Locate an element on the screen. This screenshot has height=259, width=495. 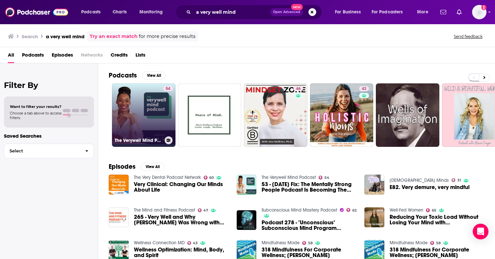
a: 265 - Very Well and Why Freud Was Wrong with Chana Studley is located at coordinates (119, 218).